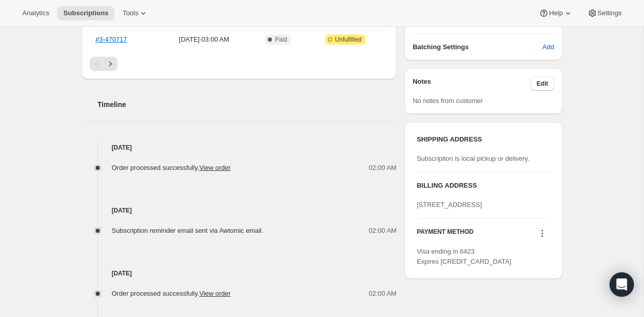  I want to click on span: Subscription reminder email sent via Awtomic email., so click(188, 230).